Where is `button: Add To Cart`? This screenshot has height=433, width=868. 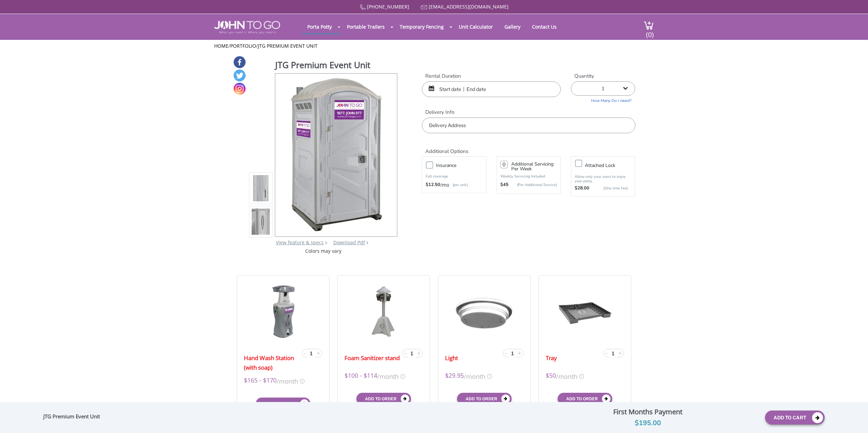
button: Add To Cart is located at coordinates (794, 417).